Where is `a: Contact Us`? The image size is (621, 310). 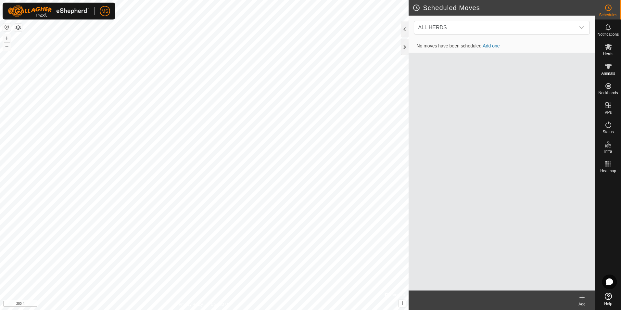 a: Contact Us is located at coordinates (220, 305).